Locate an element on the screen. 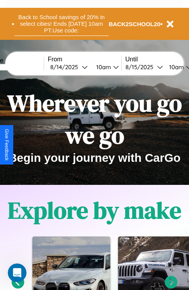  button: 10am is located at coordinates (106, 67).